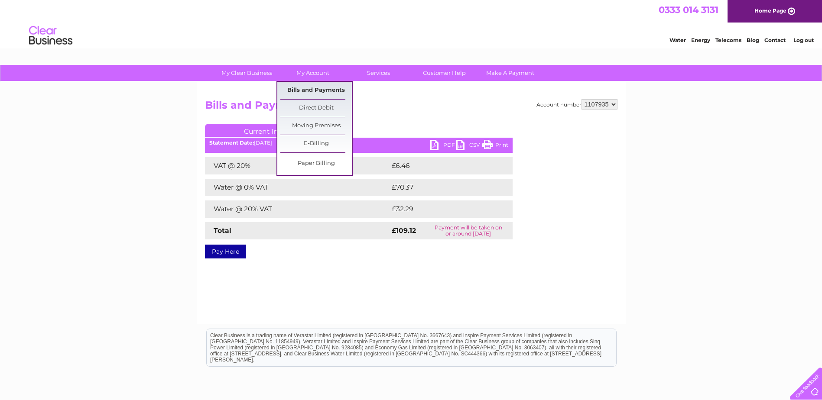  What do you see at coordinates (753, 40) in the screenshot?
I see `a: Blog` at bounding box center [753, 40].